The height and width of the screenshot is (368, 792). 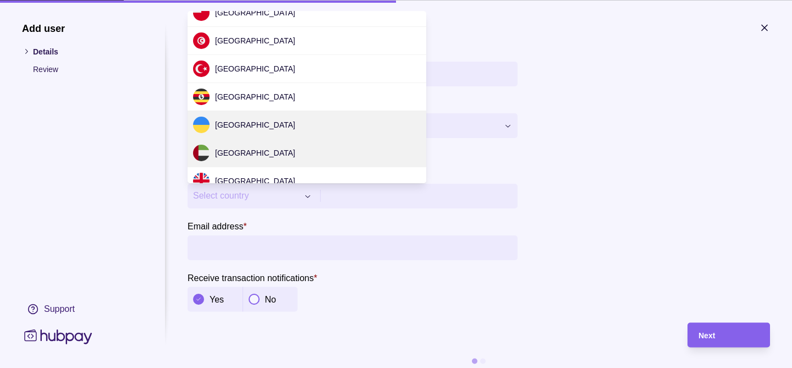 I want to click on img: tr, so click(x=201, y=69).